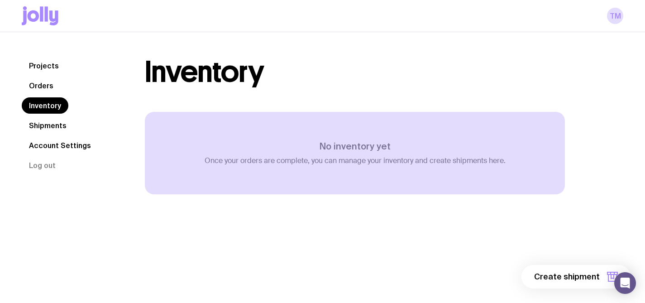 This screenshot has width=645, height=303. Describe the element at coordinates (616, 16) in the screenshot. I see `a: TM` at that location.